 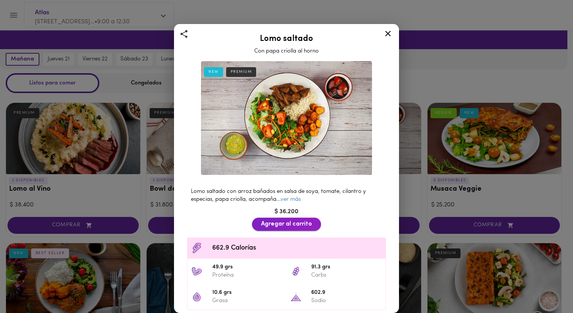 What do you see at coordinates (287, 118) in the screenshot?
I see `img: Lomo saltado` at bounding box center [287, 118].